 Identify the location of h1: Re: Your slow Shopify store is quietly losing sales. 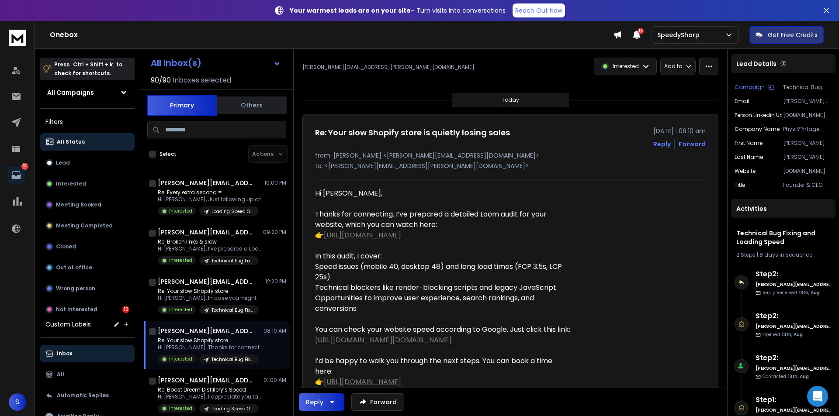
(412, 133).